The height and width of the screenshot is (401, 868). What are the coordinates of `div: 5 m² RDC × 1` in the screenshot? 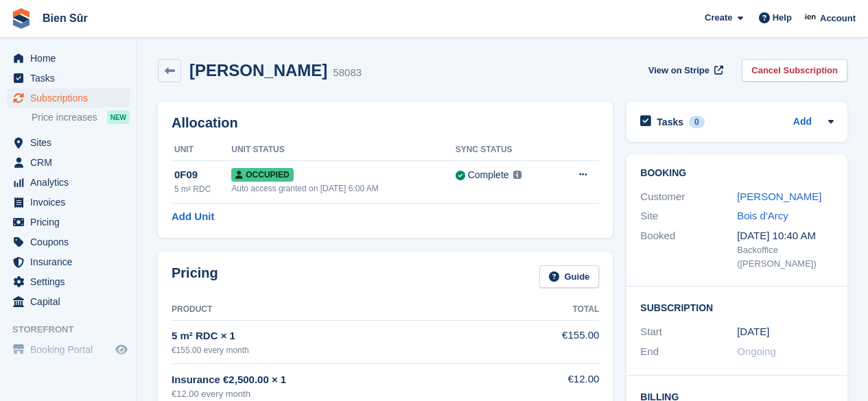 It's located at (352, 336).